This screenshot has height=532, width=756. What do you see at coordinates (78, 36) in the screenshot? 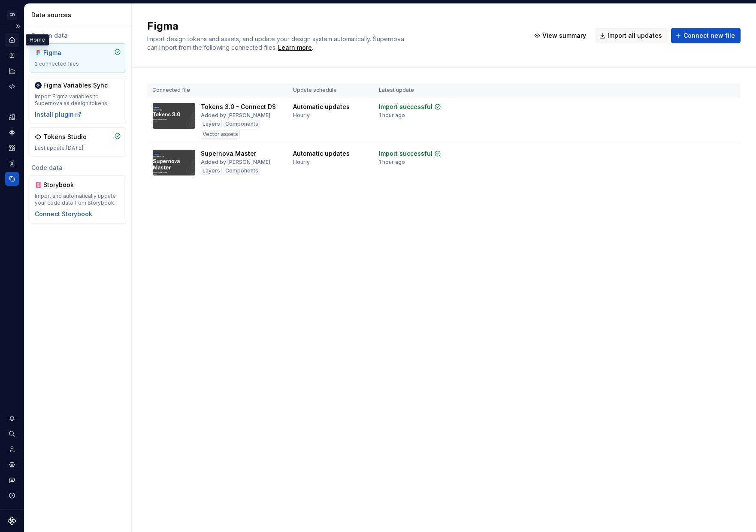
I see `div: Design data` at bounding box center [78, 36].